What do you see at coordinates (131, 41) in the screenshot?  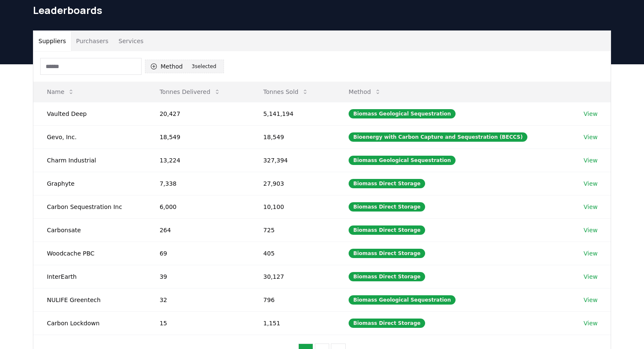 I see `button: Services` at bounding box center [131, 41].